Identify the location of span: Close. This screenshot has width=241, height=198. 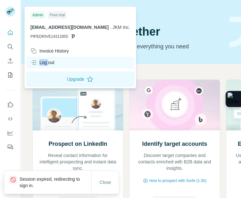
(106, 183).